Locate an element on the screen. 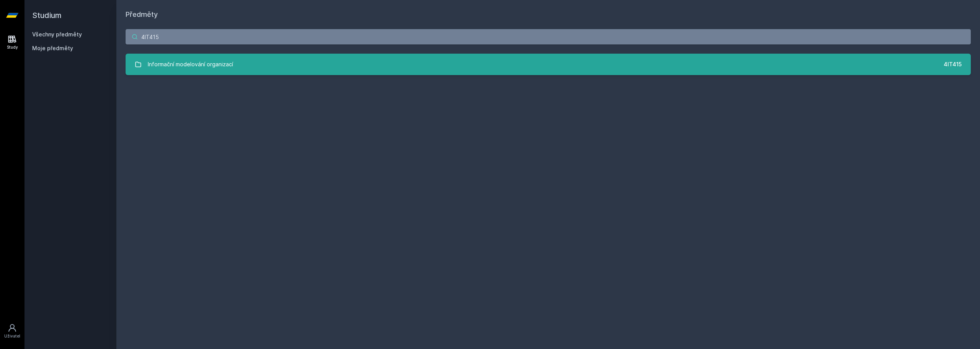 This screenshot has height=349, width=980. div: Informační modelování organizací is located at coordinates (191, 64).